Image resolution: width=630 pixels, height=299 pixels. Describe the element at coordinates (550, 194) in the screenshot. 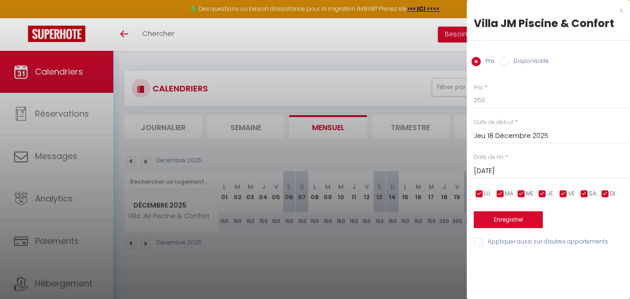

I see `span: JE` at that location.